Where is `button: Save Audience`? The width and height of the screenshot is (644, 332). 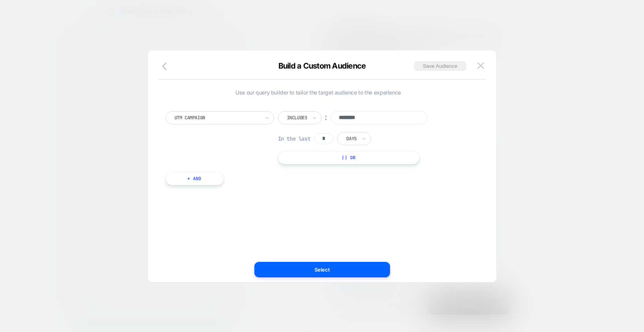 button: Save Audience is located at coordinates (440, 66).